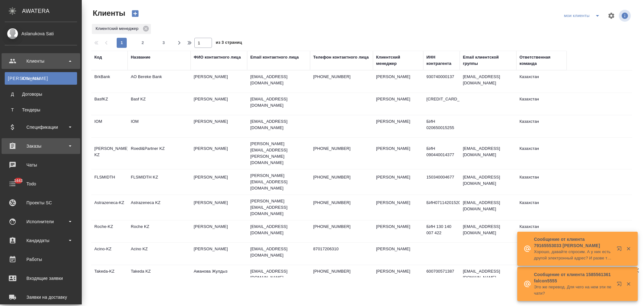 The image size is (644, 306). What do you see at coordinates (159, 231) in the screenshot?
I see `td: Roche KZ` at bounding box center [159, 231].